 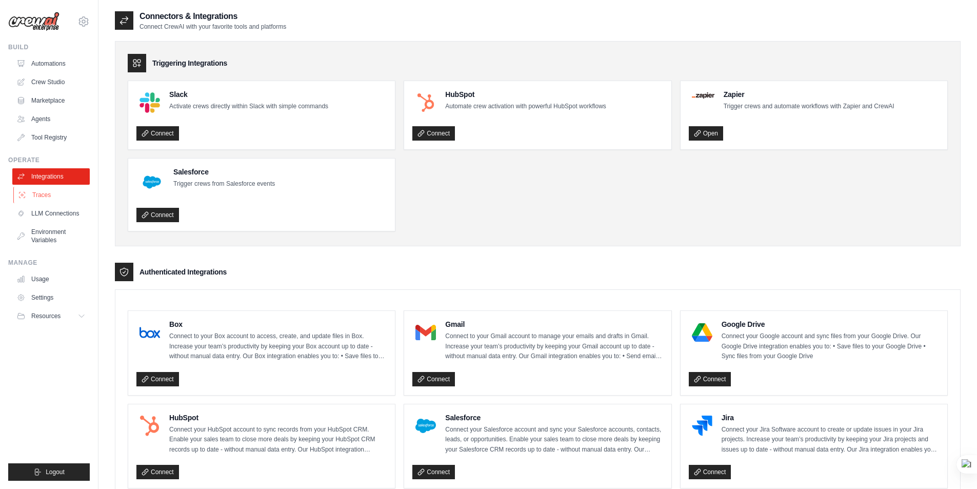 What do you see at coordinates (51, 297) in the screenshot?
I see `a: Settings` at bounding box center [51, 297].